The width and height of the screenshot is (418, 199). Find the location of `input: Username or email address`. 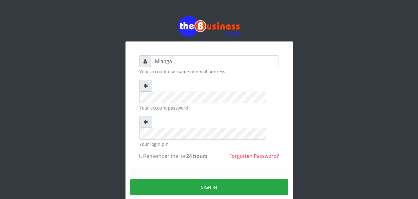

input: Username or email address is located at coordinates (215, 61).